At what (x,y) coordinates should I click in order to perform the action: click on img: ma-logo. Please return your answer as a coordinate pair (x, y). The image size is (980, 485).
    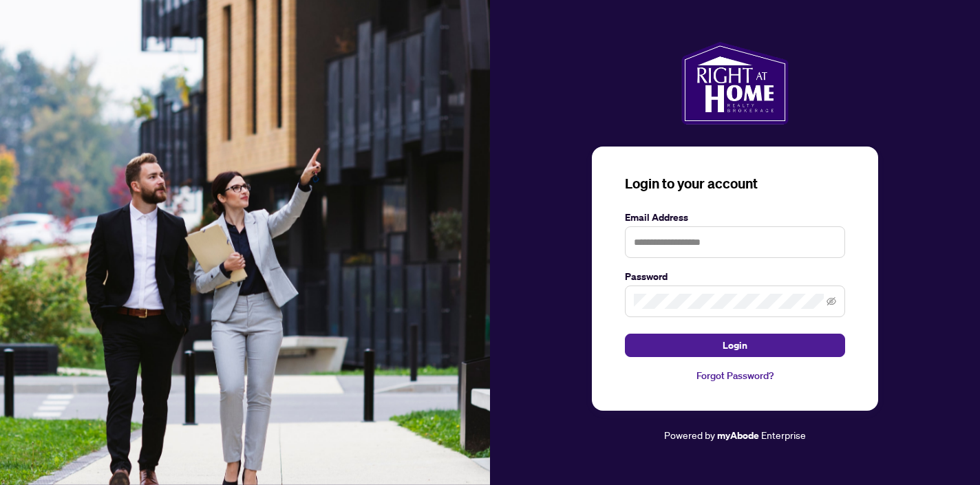
    Looking at the image, I should click on (734, 83).